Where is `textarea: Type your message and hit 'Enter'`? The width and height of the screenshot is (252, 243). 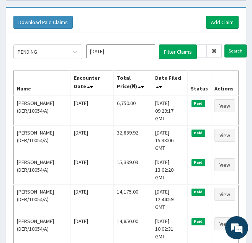
textarea: Type your message and hit 'Enter' is located at coordinates (75, 175).